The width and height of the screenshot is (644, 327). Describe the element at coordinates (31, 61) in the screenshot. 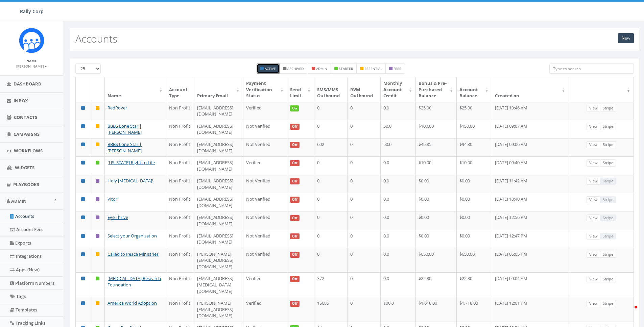

I see `small: Name` at that location.